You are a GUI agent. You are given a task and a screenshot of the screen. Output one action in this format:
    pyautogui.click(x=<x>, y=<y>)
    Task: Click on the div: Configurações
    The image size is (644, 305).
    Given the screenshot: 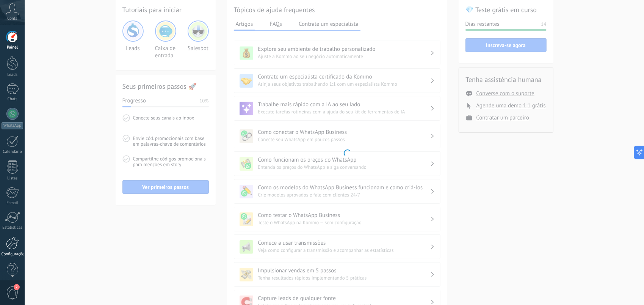 What is the action you would take?
    pyautogui.click(x=13, y=254)
    